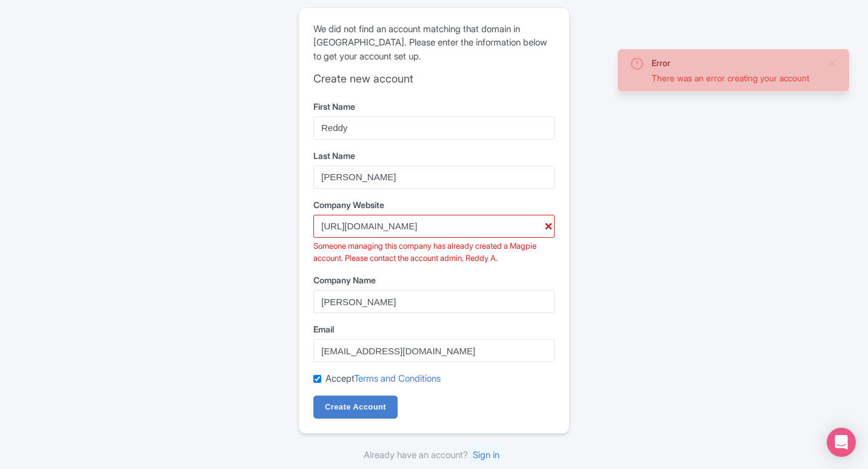 The height and width of the screenshot is (469, 868). Describe the element at coordinates (434, 204) in the screenshot. I see `label: Company Website` at that location.